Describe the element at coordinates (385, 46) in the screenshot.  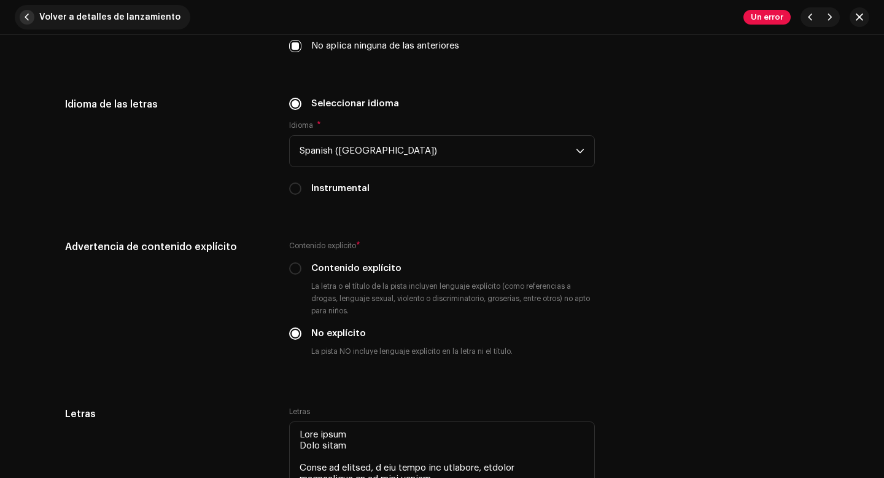
I see `label: No aplica ninguna de las anteriores` at that location.